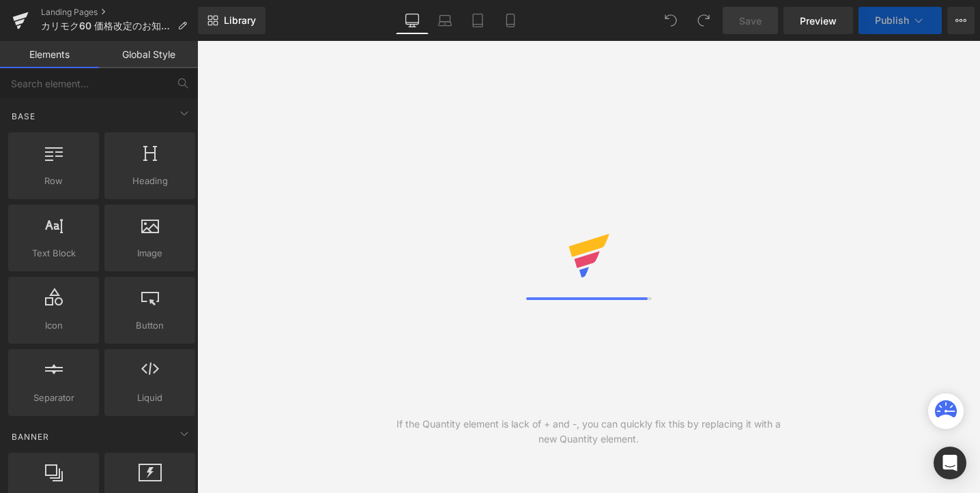 The image size is (980, 493). Describe the element at coordinates (149, 181) in the screenshot. I see `span: Heading` at that location.